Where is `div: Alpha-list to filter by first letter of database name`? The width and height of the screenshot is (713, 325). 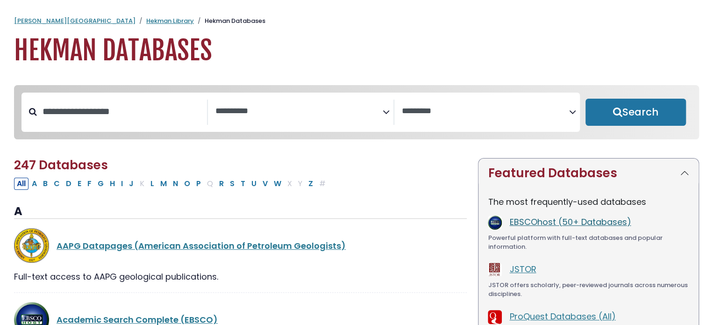 div: Alpha-list to filter by first letter of database name is located at coordinates (171, 183).